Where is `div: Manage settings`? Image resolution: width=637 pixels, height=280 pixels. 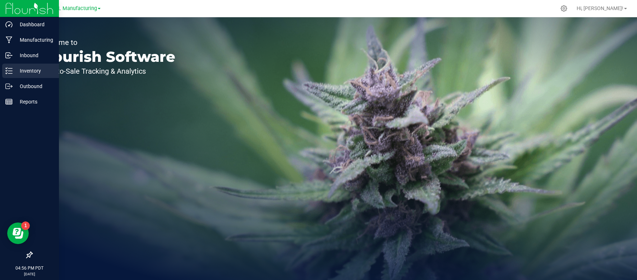 div: Manage settings is located at coordinates (564, 8).